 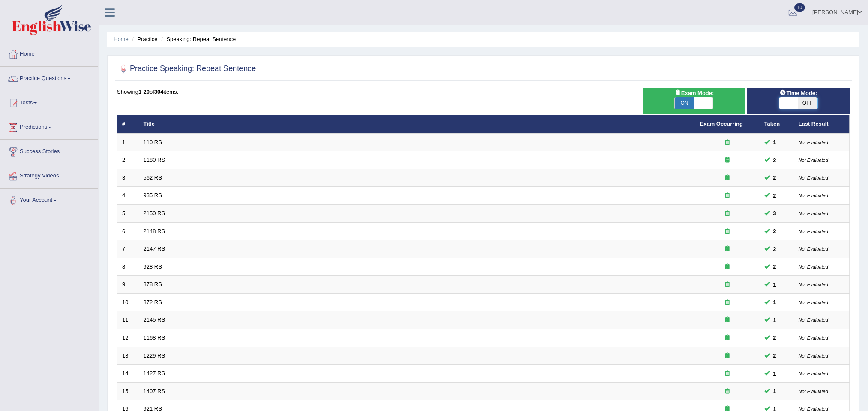 I want to click on a: 935 RS, so click(x=153, y=195).